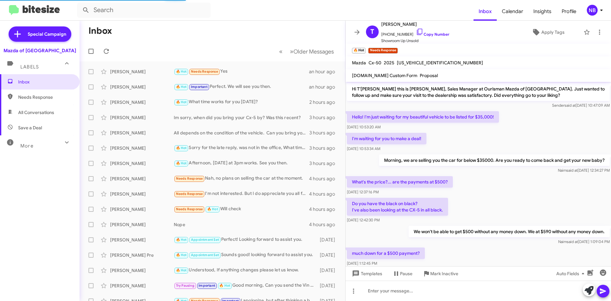 The height and width of the screenshot is (301, 611). Describe the element at coordinates (423, 117) in the screenshot. I see `p: Hello! I'm just waiting for my beautiful vehicle to be listed for $35,000!` at that location.